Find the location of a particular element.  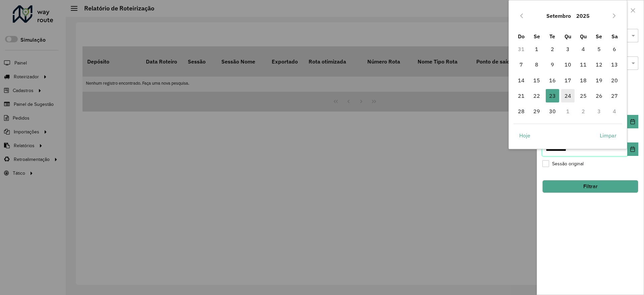

span: 6 is located at coordinates (615, 49).